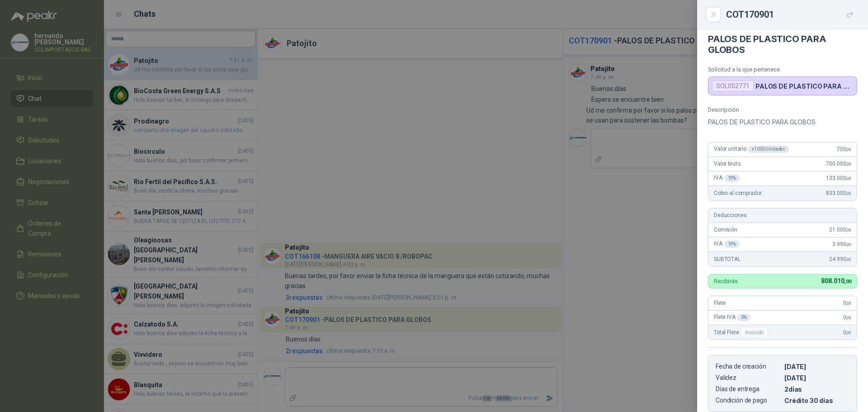 This screenshot has height=412, width=868. What do you see at coordinates (748, 378) in the screenshot?
I see `p: Validez` at bounding box center [748, 378].